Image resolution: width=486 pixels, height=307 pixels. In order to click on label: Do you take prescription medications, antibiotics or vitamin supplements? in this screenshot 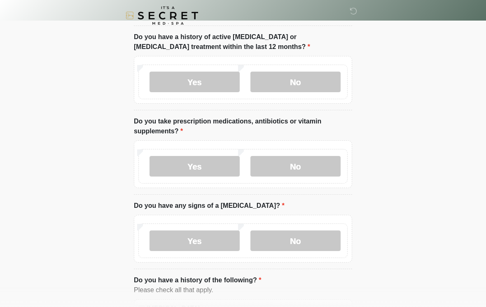, I will do `click(243, 126)`.